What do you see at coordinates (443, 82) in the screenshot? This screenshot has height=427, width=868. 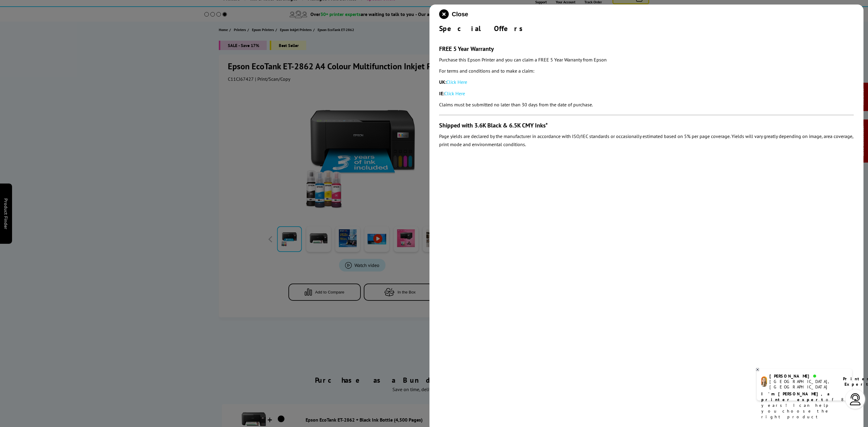 I see `strong: UK:` at bounding box center [443, 82].